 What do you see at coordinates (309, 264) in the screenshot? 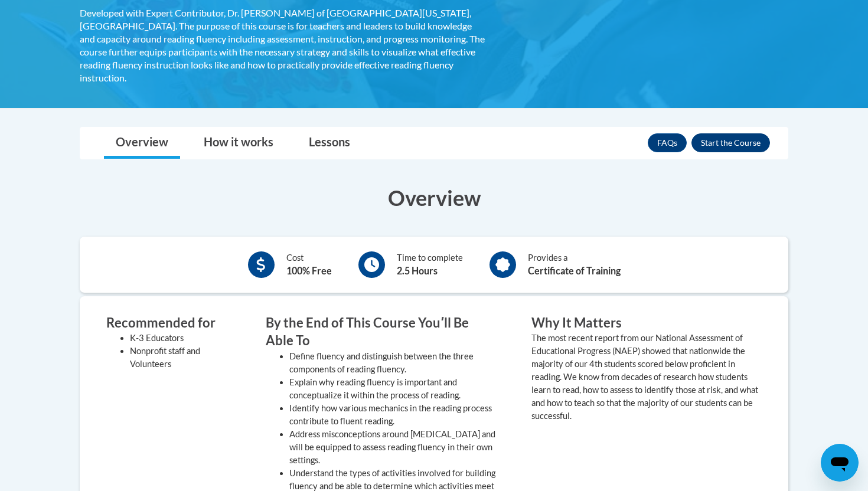
I see `div: Cost` at bounding box center [309, 264].